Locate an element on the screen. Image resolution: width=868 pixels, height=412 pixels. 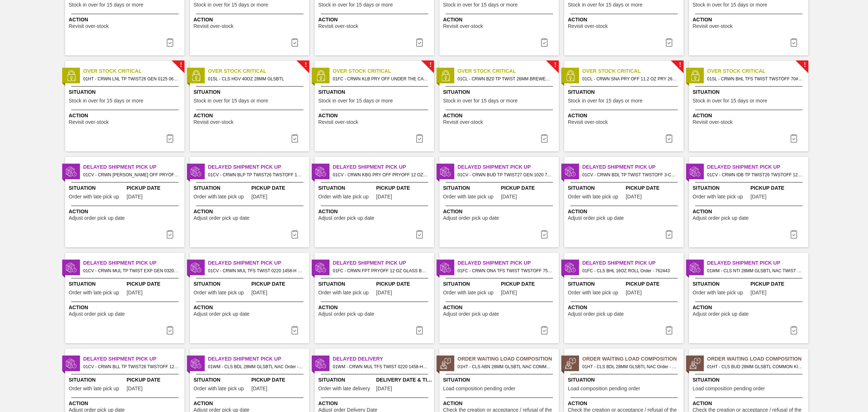
div: Complete task: 6804237 is located at coordinates (170, 330).